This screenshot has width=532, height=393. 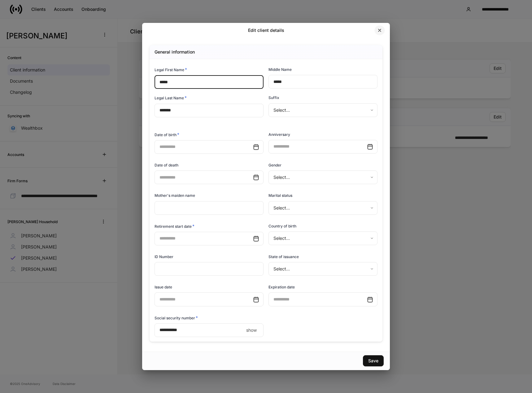 What do you see at coordinates (281, 287) in the screenshot?
I see `h6: Expiration date` at bounding box center [281, 287].